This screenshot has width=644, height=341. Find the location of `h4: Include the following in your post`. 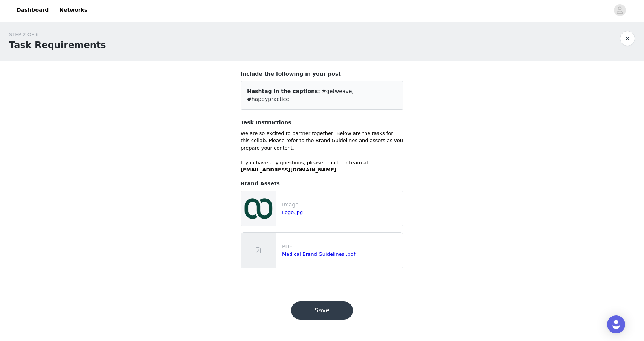

h4: Include the following in your post is located at coordinates (322, 74).